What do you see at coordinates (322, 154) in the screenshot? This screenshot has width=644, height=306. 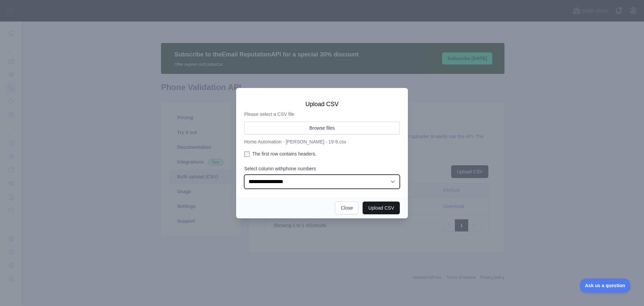 I see `label: The first row contains headers.` at bounding box center [322, 154].